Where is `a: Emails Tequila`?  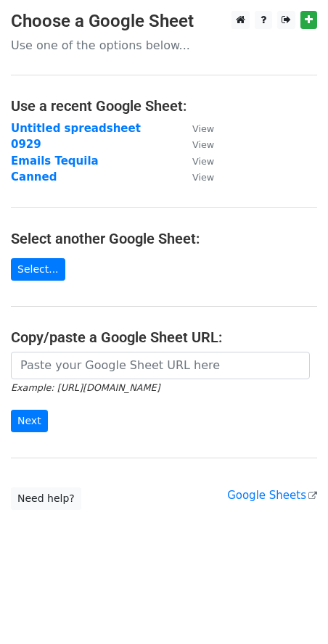 a: Emails Tequila is located at coordinates (54, 161).